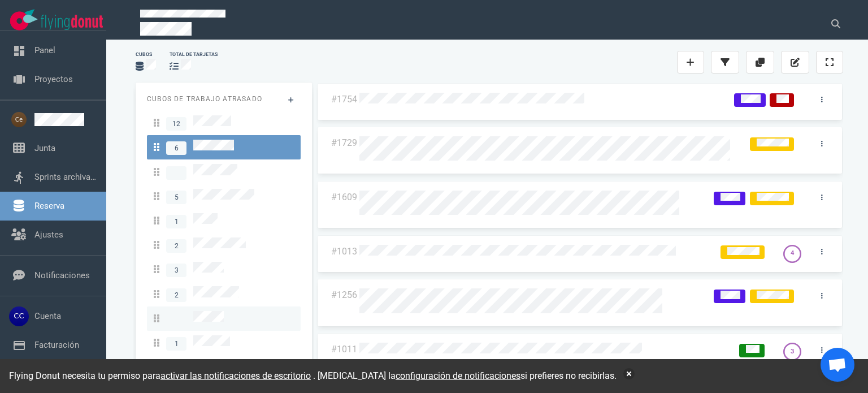 This screenshot has width=868, height=393. I want to click on font: #1609, so click(344, 196).